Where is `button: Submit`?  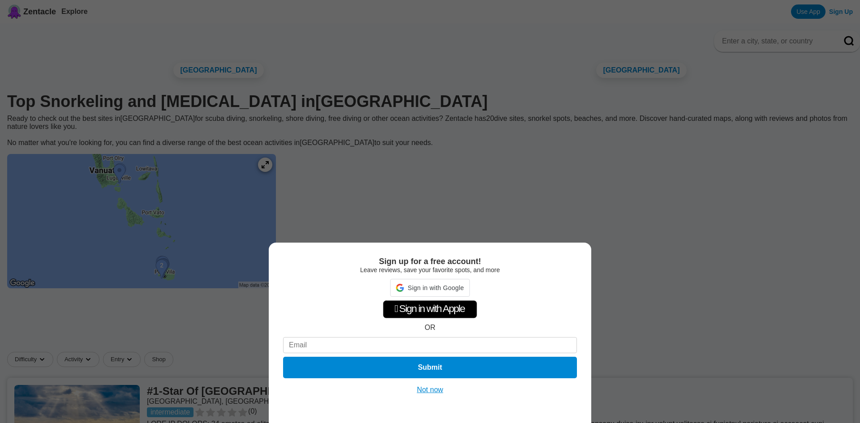
button: Submit is located at coordinates (430, 368).